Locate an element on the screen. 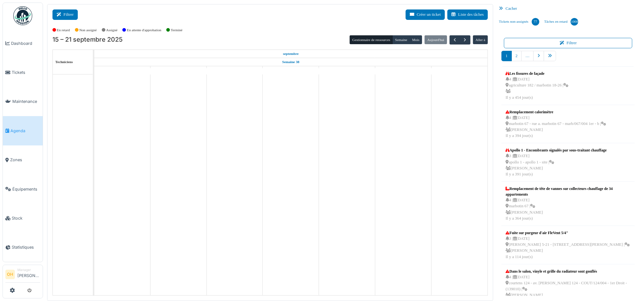 Image resolution: width=644 pixels, height=301 pixels. a: 1 is located at coordinates (506, 56).